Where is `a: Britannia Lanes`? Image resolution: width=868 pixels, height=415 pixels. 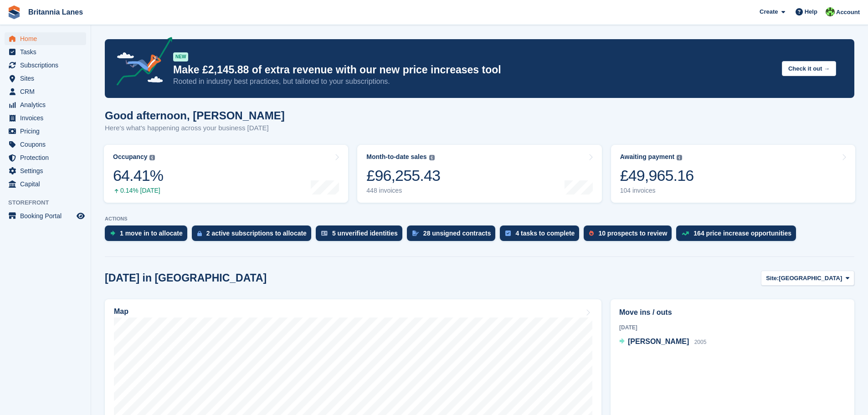 a: Britannia Lanes is located at coordinates (56, 12).